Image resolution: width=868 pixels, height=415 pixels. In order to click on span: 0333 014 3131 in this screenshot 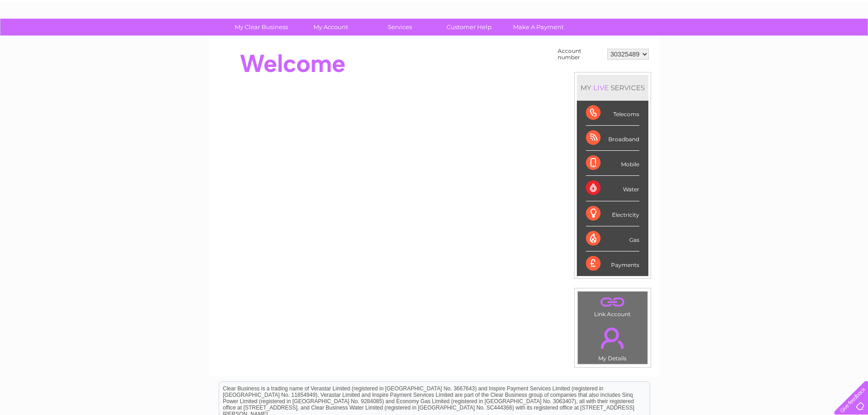, I will do `click(727, 10)`.